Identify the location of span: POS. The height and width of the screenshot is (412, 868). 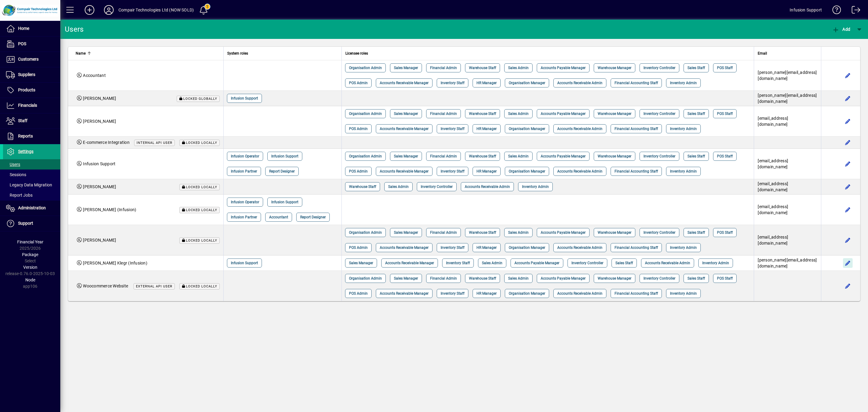
(22, 44).